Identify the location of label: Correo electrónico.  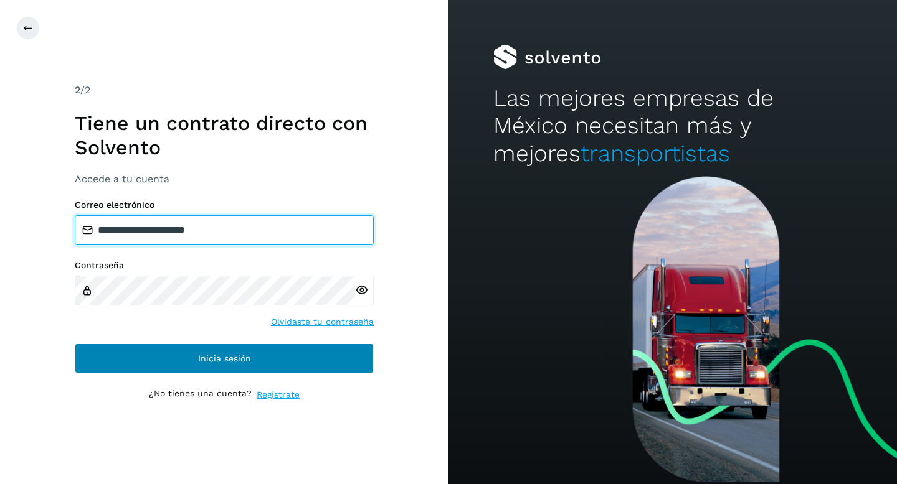
(224, 205).